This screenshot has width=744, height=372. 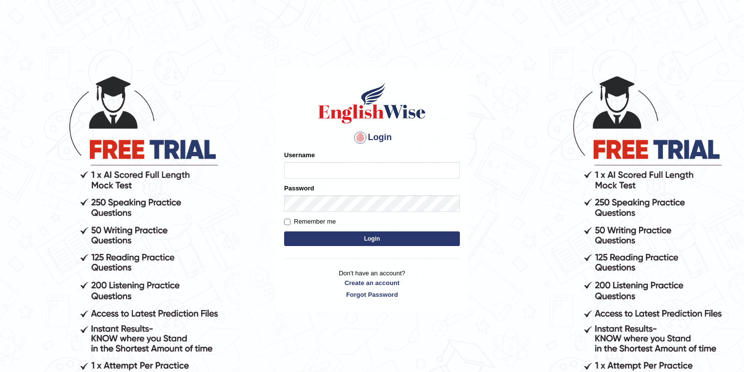 I want to click on button: Login, so click(x=372, y=239).